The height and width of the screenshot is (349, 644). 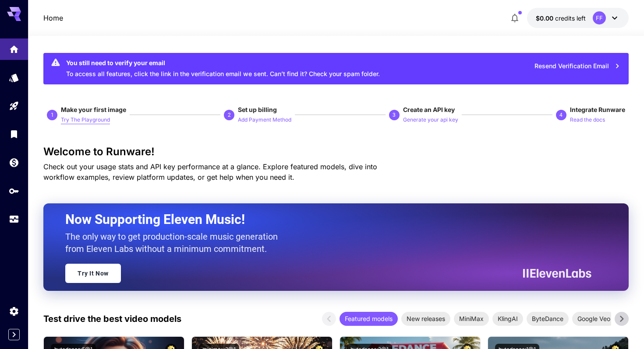 What do you see at coordinates (429, 110) in the screenshot?
I see `span: Create an API key` at bounding box center [429, 110].